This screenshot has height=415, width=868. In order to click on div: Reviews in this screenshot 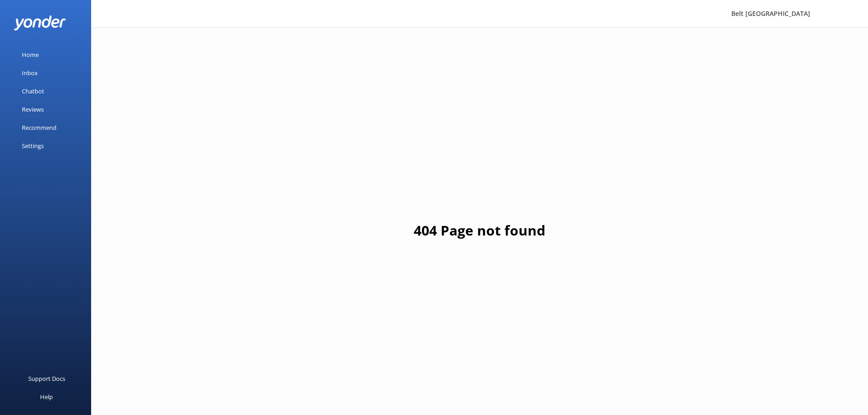, I will do `click(33, 109)`.